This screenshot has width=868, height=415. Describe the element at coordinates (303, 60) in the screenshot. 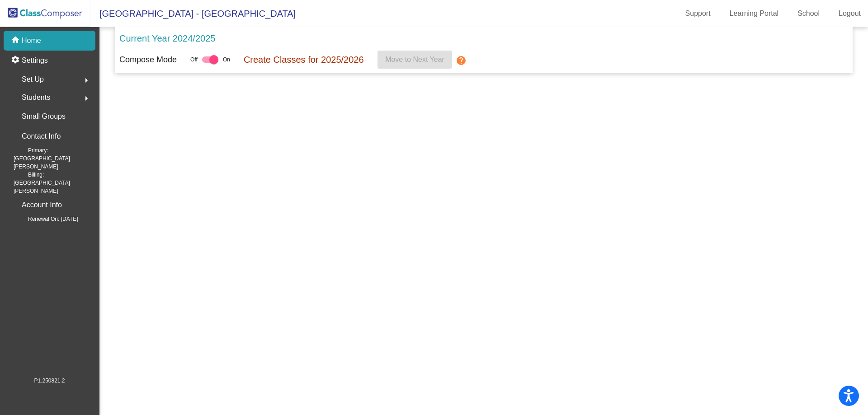

I see `p: Create Classes for 2025/2026` at that location.